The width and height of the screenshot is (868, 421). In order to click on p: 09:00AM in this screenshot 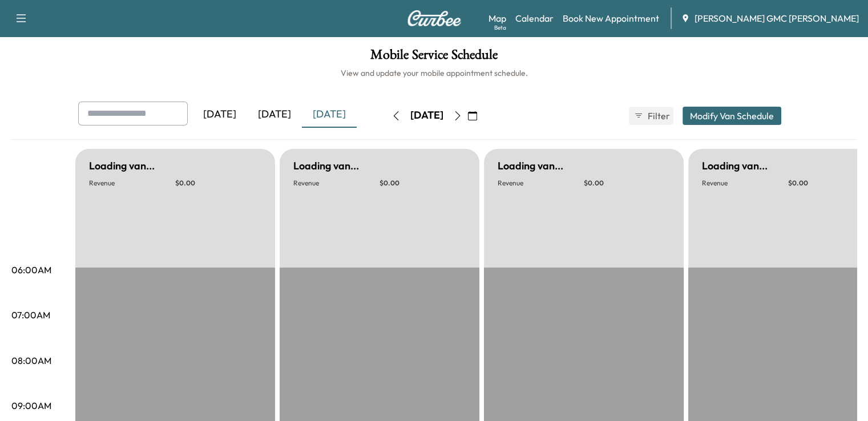, I will do `click(32, 406)`.